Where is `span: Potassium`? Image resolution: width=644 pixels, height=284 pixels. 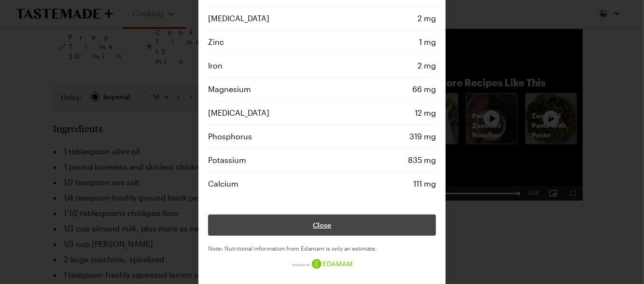
span: Potassium is located at coordinates (265, 160).